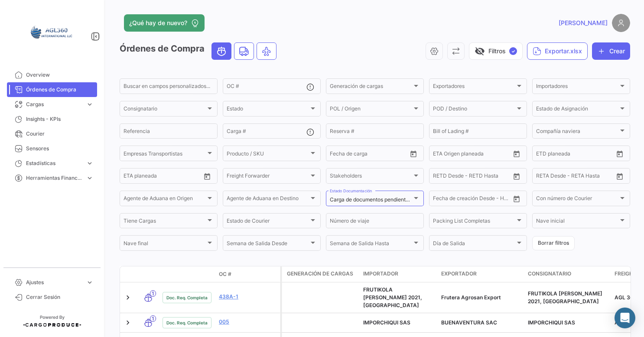 The image size is (644, 337). I want to click on span: visibility_off, so click(479, 51).